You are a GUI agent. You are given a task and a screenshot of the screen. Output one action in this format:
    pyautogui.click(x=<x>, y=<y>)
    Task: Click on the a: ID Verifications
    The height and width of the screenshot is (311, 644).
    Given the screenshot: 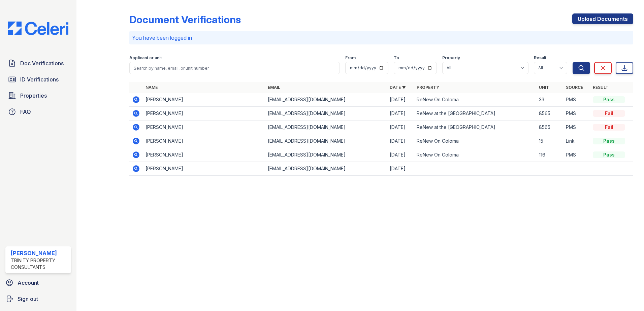 What is the action you would take?
    pyautogui.click(x=38, y=80)
    